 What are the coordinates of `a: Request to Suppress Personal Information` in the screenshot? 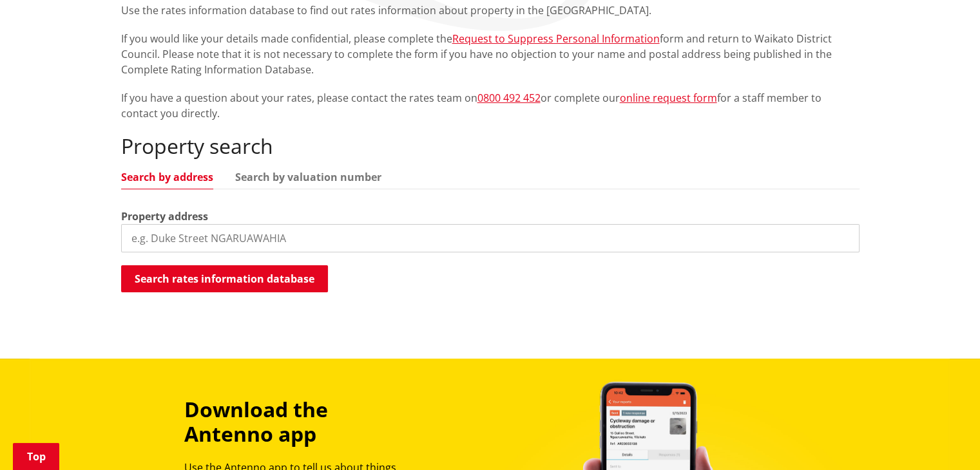 It's located at (556, 38).